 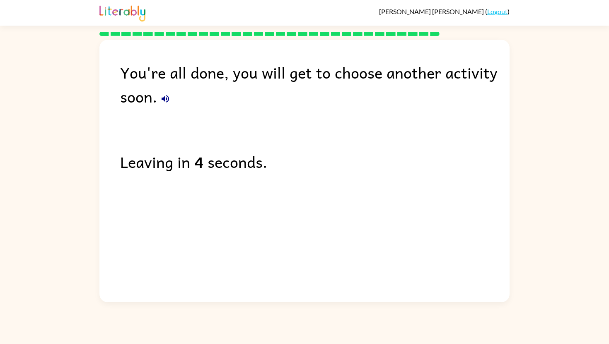 What do you see at coordinates (315, 84) in the screenshot?
I see `div: You're all done, you will get to choose another activity soon.` at bounding box center [315, 84].